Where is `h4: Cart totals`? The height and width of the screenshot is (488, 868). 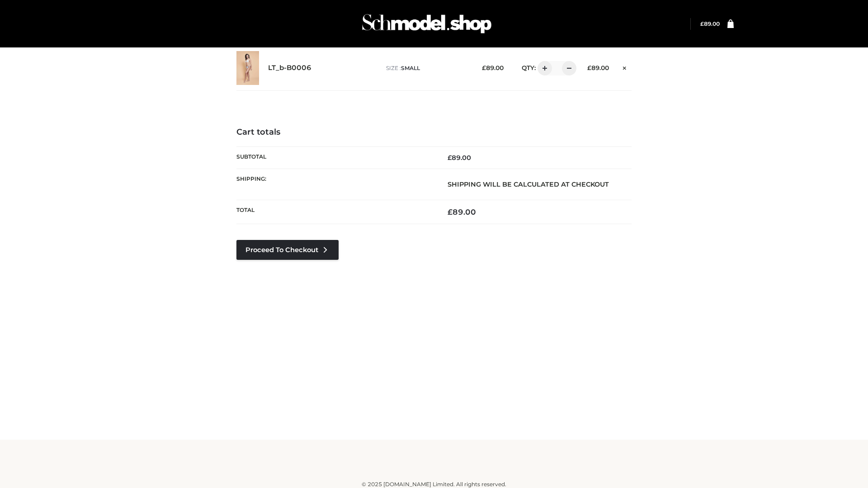 h4: Cart totals is located at coordinates (434, 133).